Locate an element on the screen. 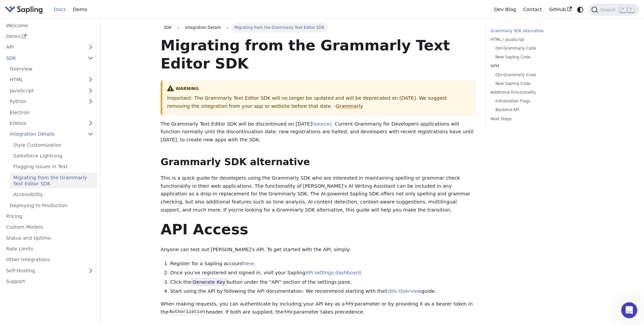 Image resolution: width=644 pixels, height=325 pixels. a: NPM is located at coordinates (536, 66).